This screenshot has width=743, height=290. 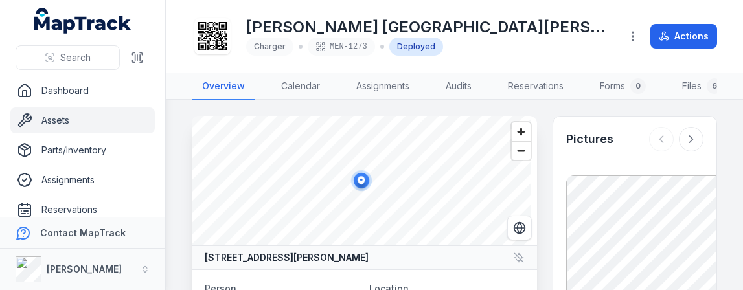 I want to click on strong: Contact MapTrack, so click(x=83, y=232).